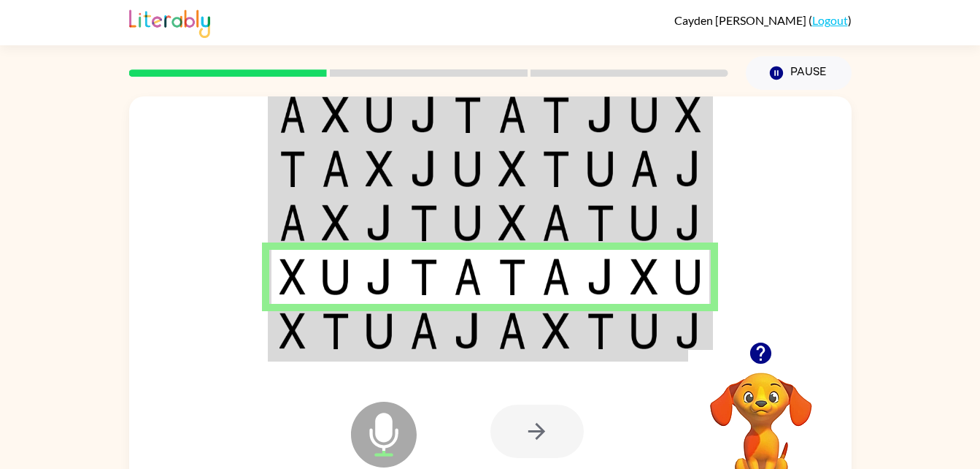 This screenshot has width=980, height=469. I want to click on button: Pause, so click(798, 73).